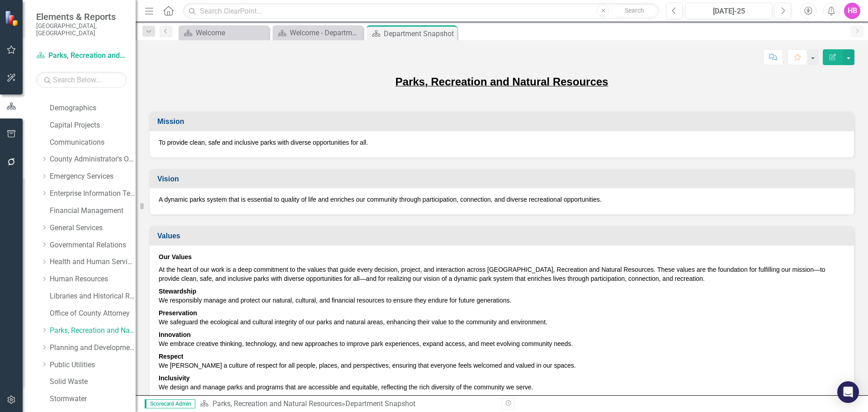 Image resolution: width=868 pixels, height=412 pixels. What do you see at coordinates (93, 194) in the screenshot?
I see `a: Enterprise Information Technology` at bounding box center [93, 194].